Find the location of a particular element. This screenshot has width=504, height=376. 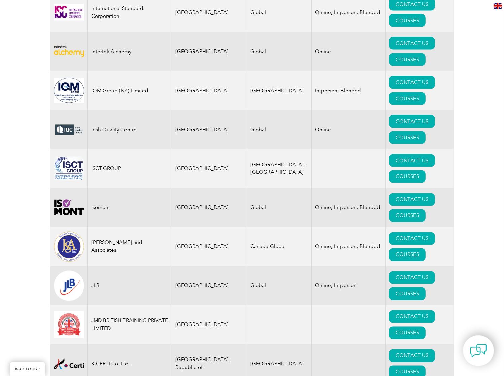

img: contact-chat.png is located at coordinates (478, 350).